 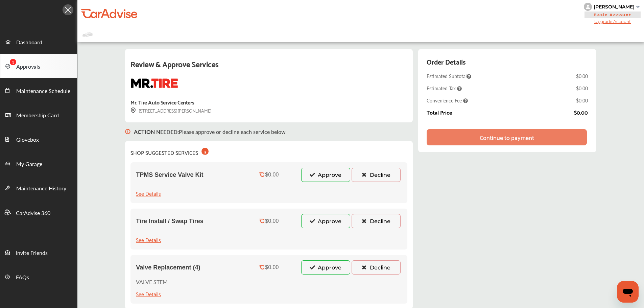 What do you see at coordinates (32, 253) in the screenshot?
I see `span: Invite Friends` at bounding box center [32, 253].